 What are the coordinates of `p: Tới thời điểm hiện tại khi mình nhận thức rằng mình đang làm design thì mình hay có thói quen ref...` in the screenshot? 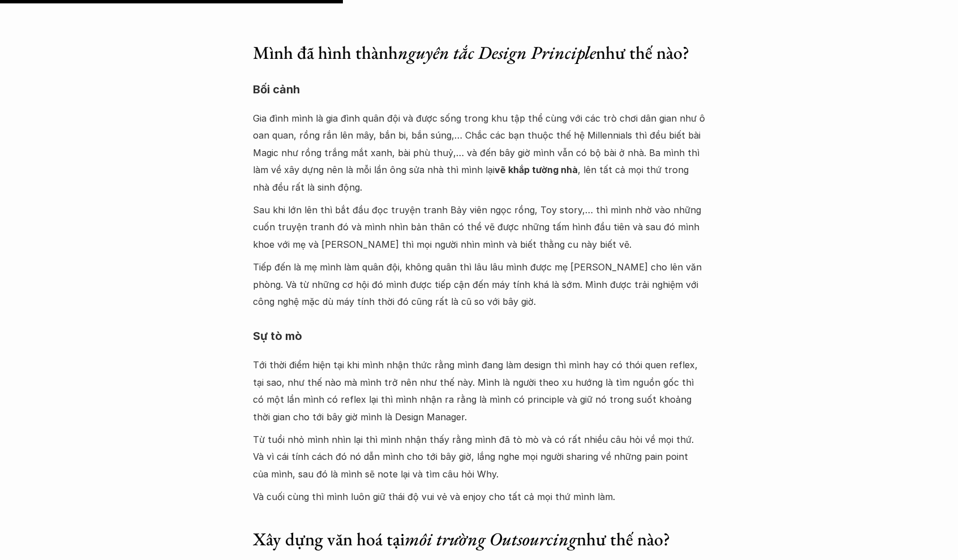 It's located at (479, 391).